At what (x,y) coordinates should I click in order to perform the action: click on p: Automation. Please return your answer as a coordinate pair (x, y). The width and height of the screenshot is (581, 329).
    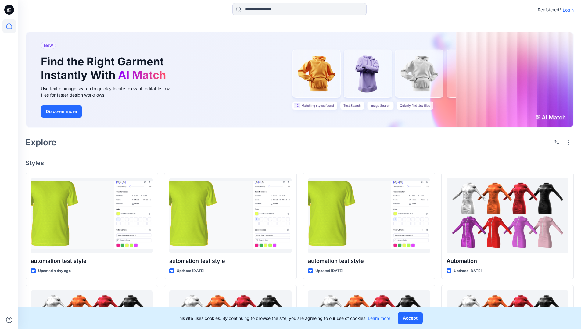
    Looking at the image, I should click on (507, 261).